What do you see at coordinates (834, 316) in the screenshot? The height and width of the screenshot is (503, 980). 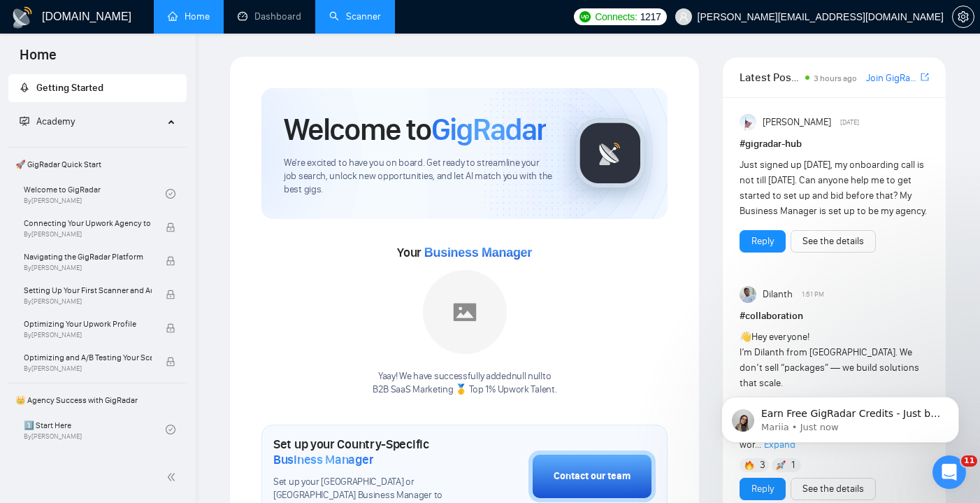 I see `h1: # collaboration` at bounding box center [834, 316].